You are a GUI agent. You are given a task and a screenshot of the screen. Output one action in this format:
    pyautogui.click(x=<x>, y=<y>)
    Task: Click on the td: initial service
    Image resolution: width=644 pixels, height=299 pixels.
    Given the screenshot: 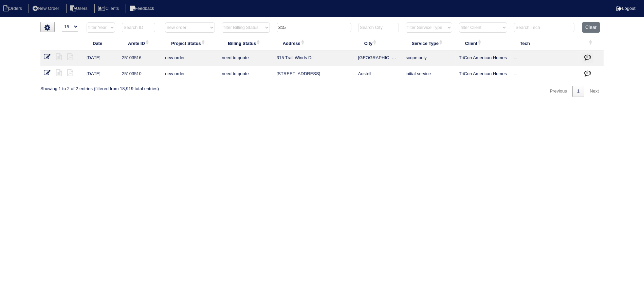 What is the action you would take?
    pyautogui.click(x=429, y=74)
    